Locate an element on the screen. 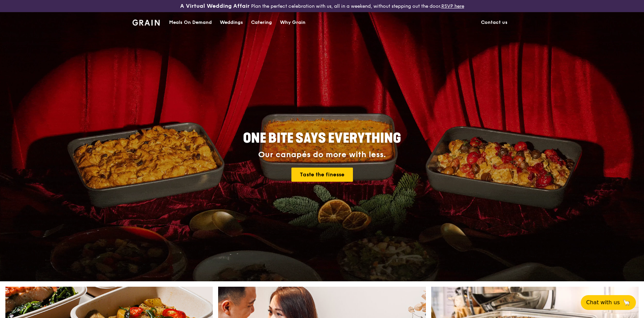 This screenshot has width=644, height=318. span: Chat with us is located at coordinates (603, 302).